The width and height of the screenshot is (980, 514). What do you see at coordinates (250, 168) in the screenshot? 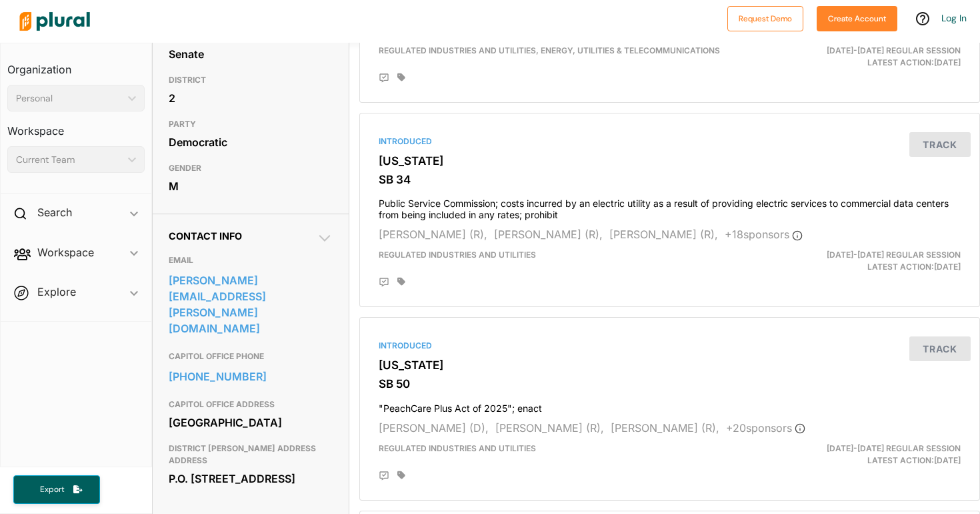
I see `h3: GENDER` at bounding box center [250, 168].